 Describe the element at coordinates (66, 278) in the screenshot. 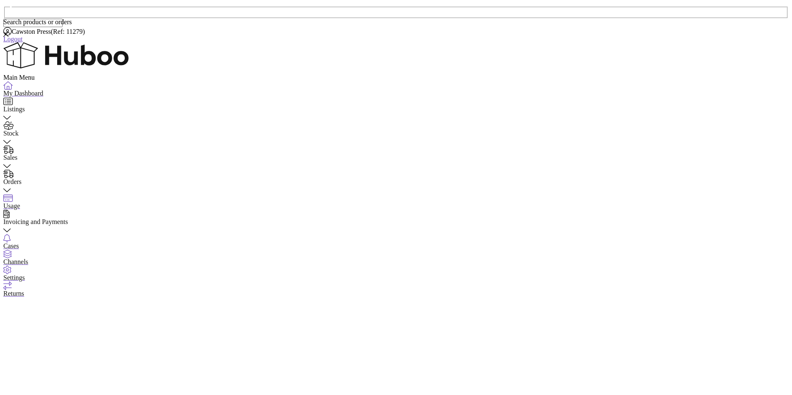

I see `div: Settings` at that location.